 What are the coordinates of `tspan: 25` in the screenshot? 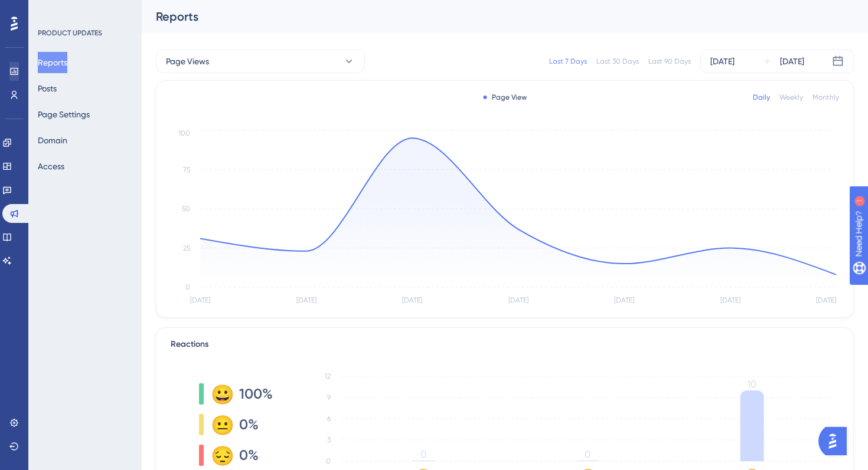 It's located at (187, 248).